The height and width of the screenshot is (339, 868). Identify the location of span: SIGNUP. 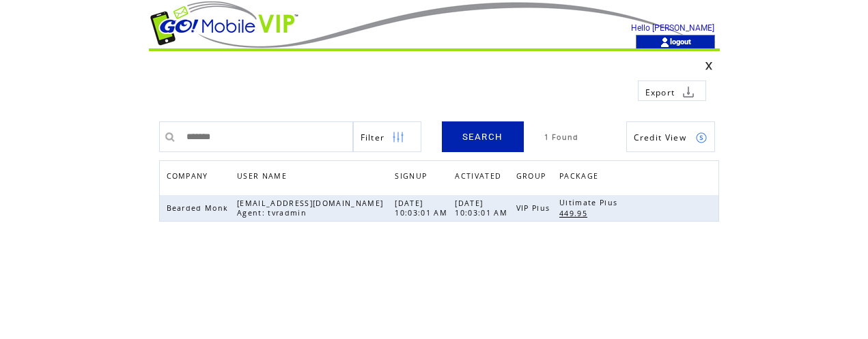
(413, 177).